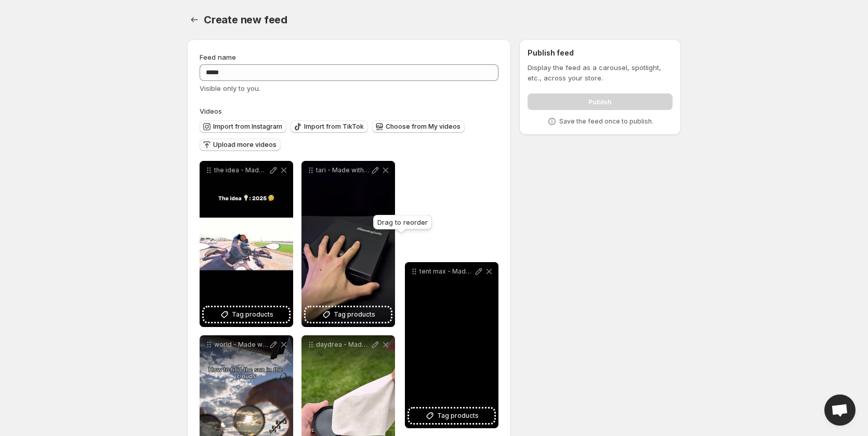 The width and height of the screenshot is (868, 436). Describe the element at coordinates (606, 122) in the screenshot. I see `p: Save the feed once to publish.` at that location.